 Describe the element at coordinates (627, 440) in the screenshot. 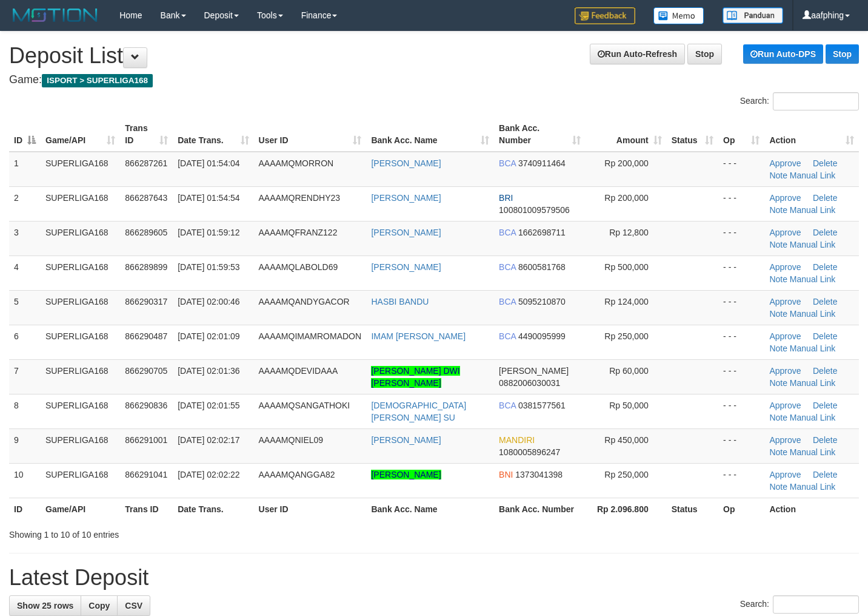

I see `span: Rp 450,000` at that location.